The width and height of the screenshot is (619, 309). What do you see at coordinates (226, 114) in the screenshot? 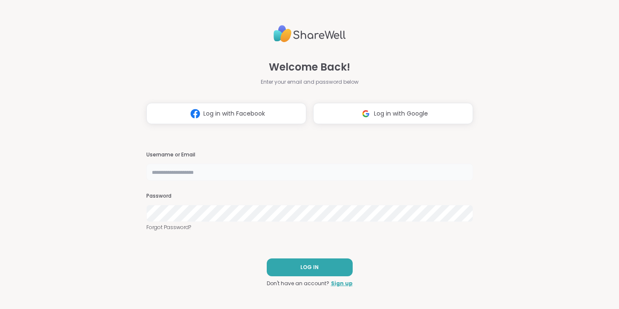
I see `button: Log in with Facebook` at bounding box center [226, 114].